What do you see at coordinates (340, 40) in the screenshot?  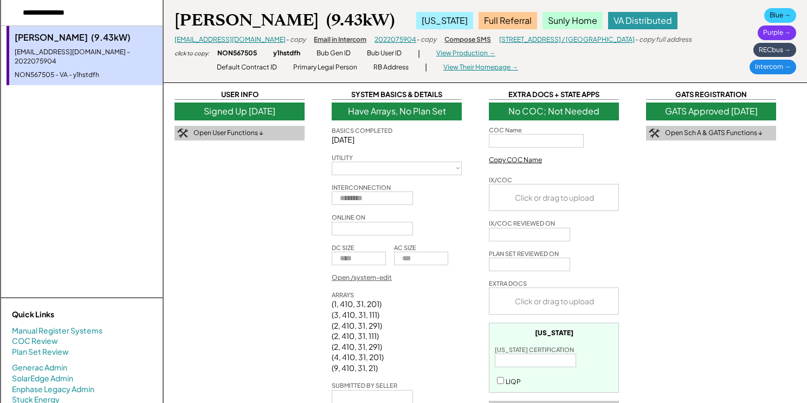 I see `div: Email in Intercom` at bounding box center [340, 40].